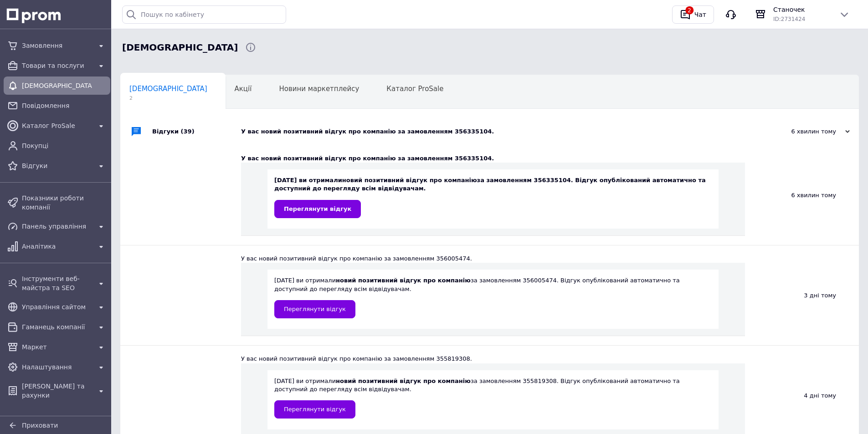 Image resolution: width=868 pixels, height=434 pixels. Describe the element at coordinates (57, 283) in the screenshot. I see `span: Інструменти веб-майстра та SEO` at that location.